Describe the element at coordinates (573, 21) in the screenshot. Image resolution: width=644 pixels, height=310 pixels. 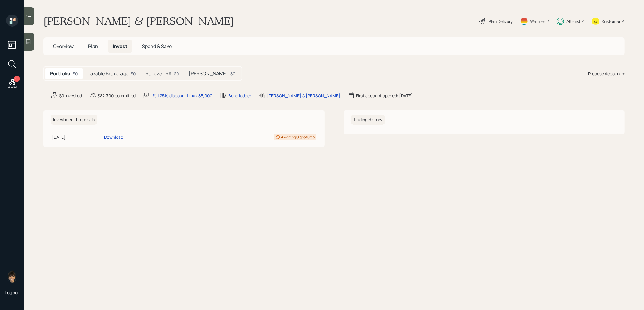
I see `div: Altruist` at that location.